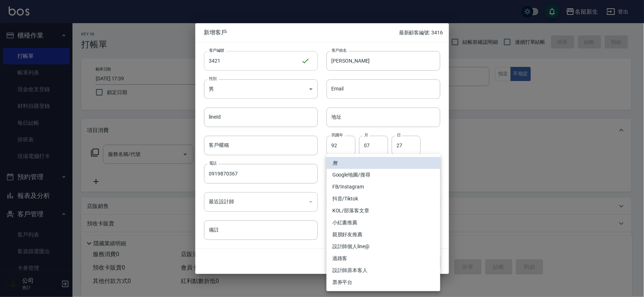  I want to click on em: 無, so click(335, 163).